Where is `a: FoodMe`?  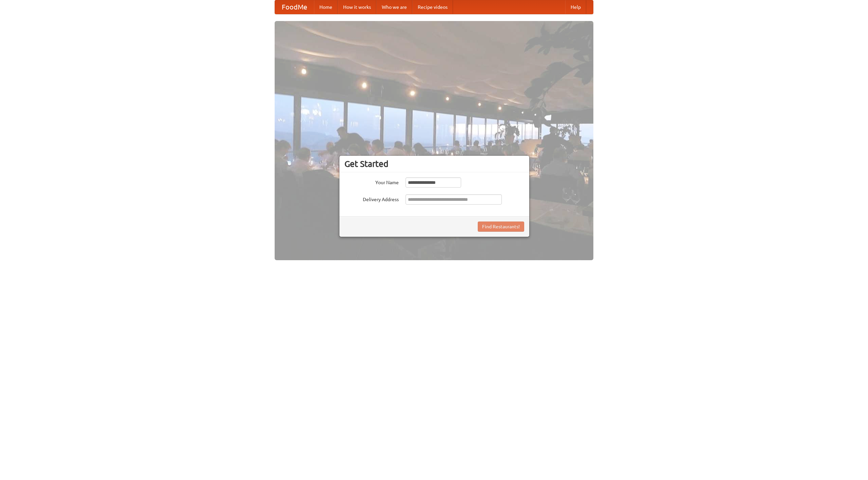 a: FoodMe is located at coordinates (294, 7).